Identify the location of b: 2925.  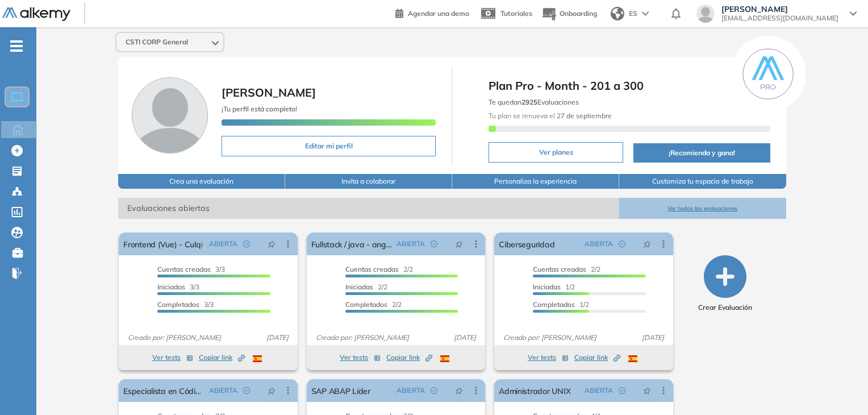
(529, 101).